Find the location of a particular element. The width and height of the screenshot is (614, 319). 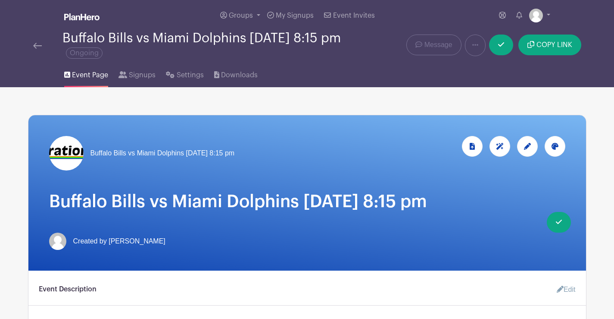

span: Signups is located at coordinates (142, 75).